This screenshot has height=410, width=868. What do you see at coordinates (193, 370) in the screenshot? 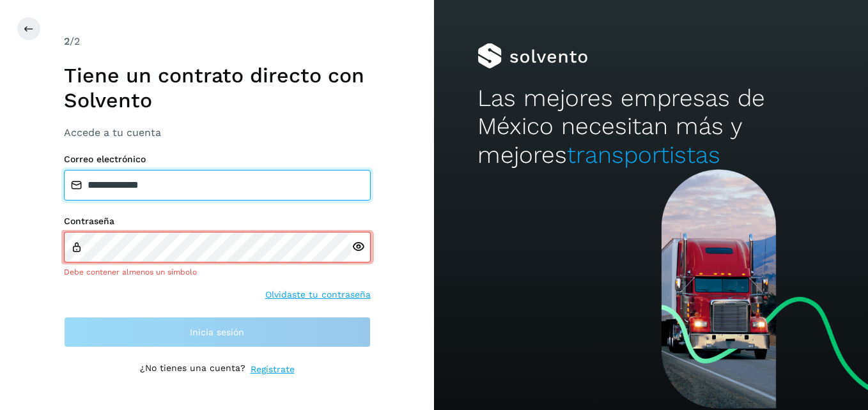
I see `p: ¿No tienes una cuenta?` at bounding box center [193, 370].